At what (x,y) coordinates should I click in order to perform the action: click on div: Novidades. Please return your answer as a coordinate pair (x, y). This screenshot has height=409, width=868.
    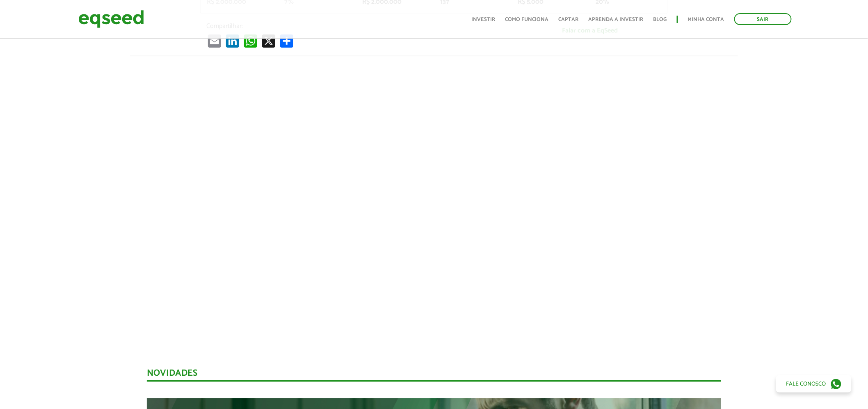
    Looking at the image, I should click on (434, 375).